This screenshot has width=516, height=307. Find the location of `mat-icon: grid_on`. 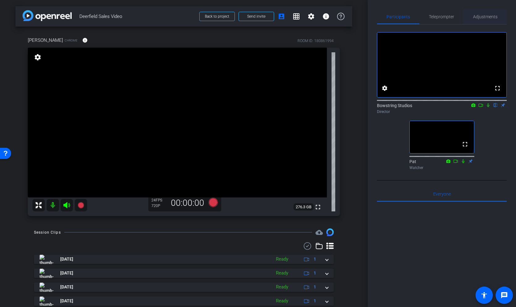

mat-icon: grid_on is located at coordinates (296, 16).